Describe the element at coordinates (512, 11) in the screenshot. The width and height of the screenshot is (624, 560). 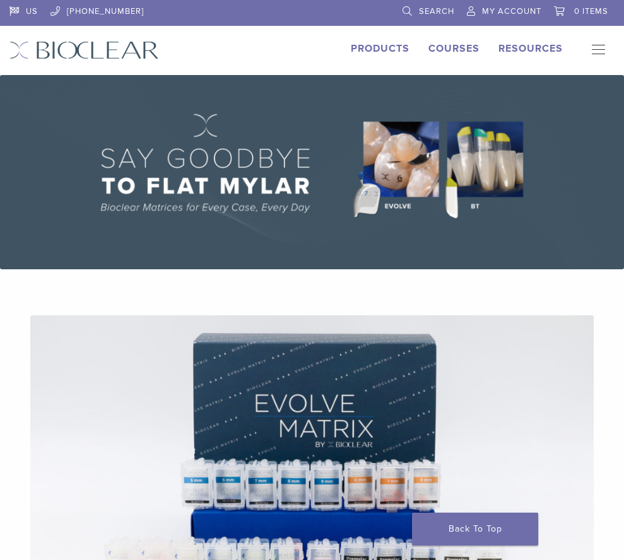
I see `span: My Account` at that location.